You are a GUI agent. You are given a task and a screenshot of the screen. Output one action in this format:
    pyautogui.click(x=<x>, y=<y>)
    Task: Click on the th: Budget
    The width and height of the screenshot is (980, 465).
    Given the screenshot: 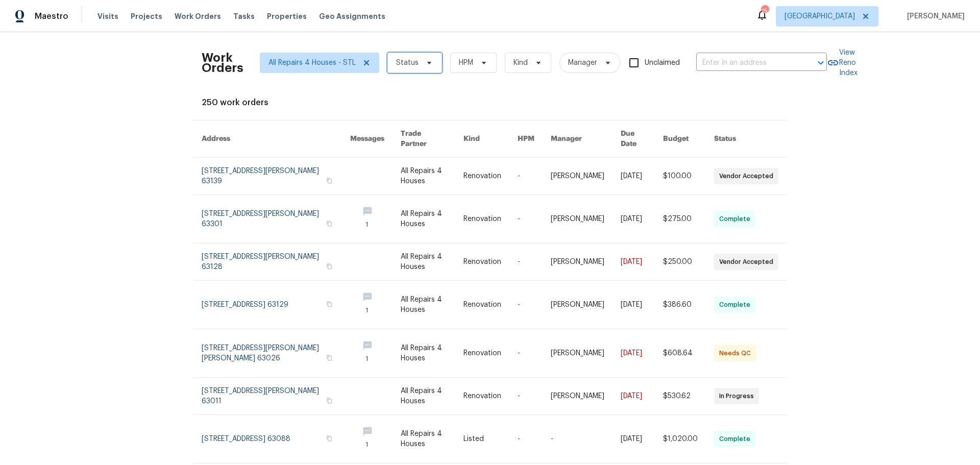 What is the action you would take?
    pyautogui.click(x=680, y=139)
    